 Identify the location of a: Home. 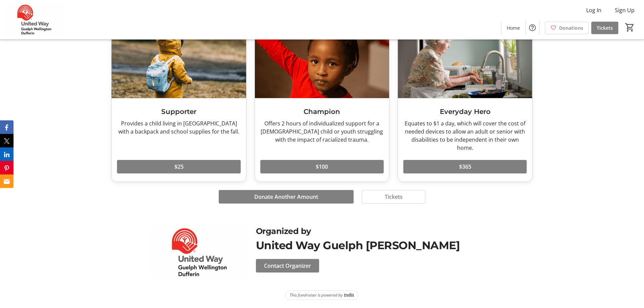
(513, 28).